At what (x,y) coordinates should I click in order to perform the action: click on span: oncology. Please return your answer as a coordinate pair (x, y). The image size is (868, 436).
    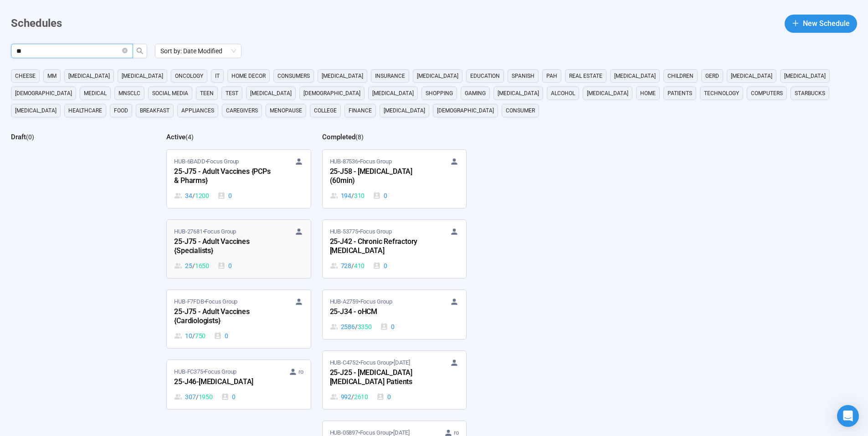
    Looking at the image, I should click on (189, 76).